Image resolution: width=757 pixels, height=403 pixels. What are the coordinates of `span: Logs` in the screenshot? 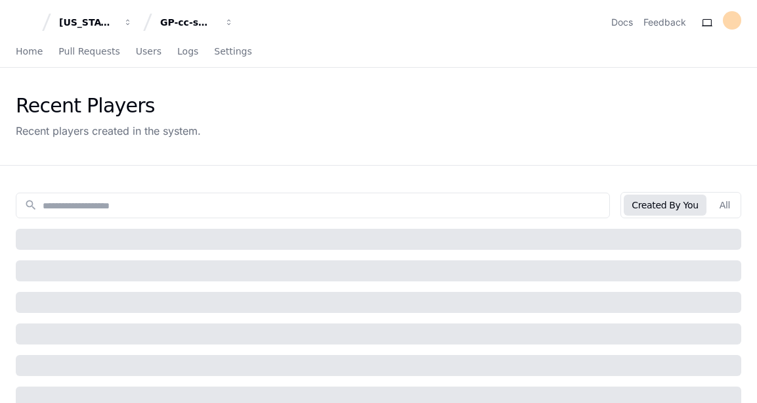 It's located at (188, 51).